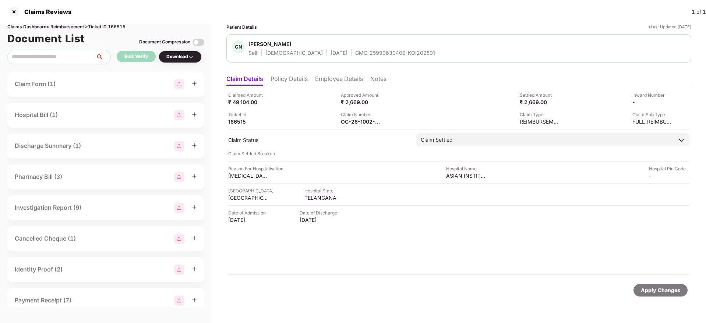 This screenshot has height=323, width=706. Describe the element at coordinates (361, 114) in the screenshot. I see `div: Claim Number` at that location.